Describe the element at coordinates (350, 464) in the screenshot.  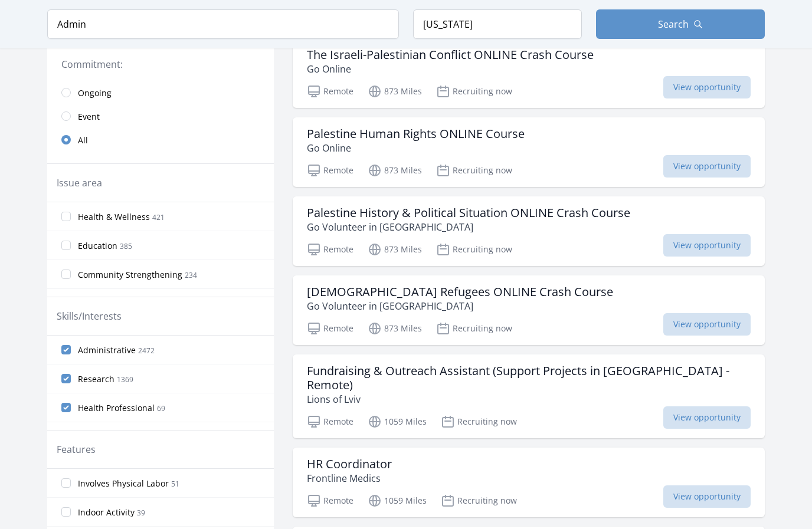
I see `h3: HR Coordinator` at that location.